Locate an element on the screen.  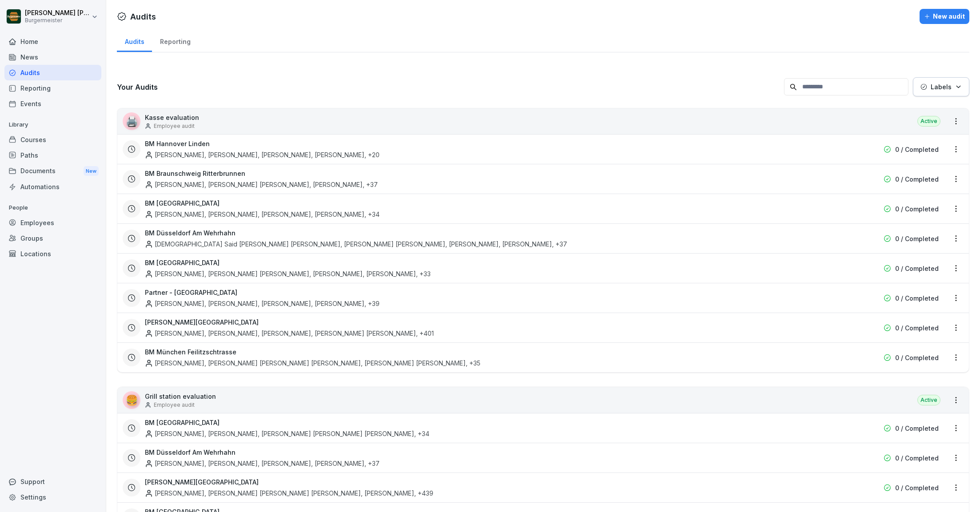
h1: Audits is located at coordinates (143, 16).